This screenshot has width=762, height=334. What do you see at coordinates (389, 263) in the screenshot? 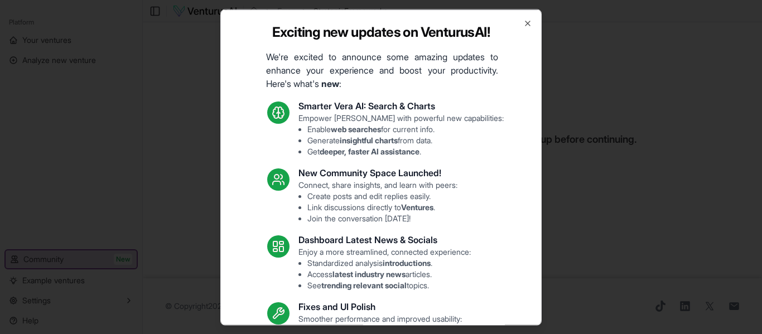
I see `li: Standardized analysis .` at bounding box center [389, 263].